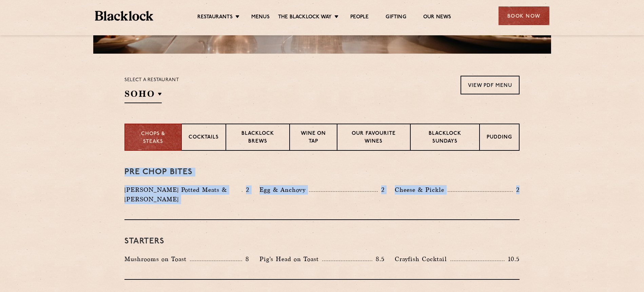  Describe the element at coordinates (360, 18) in the screenshot. I see `a: People` at that location.